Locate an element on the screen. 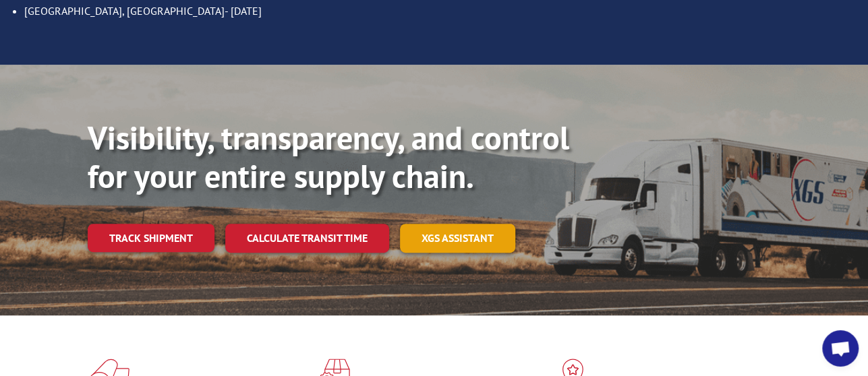  a: XGS ASSISTANT is located at coordinates (457, 238).